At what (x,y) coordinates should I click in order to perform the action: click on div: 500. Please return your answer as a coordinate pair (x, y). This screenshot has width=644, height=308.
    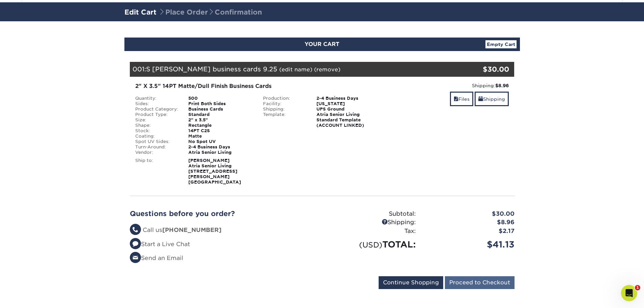
    Looking at the image, I should click on (220, 98).